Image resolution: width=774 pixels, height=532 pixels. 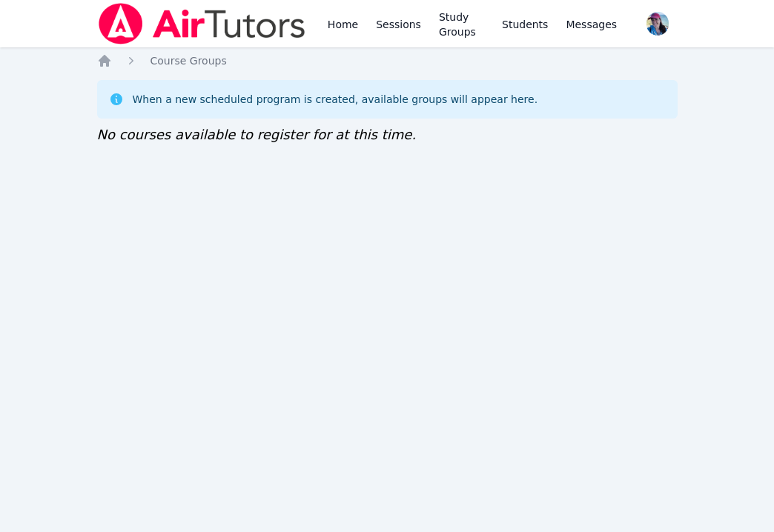 What do you see at coordinates (387, 61) in the screenshot?
I see `nav: Breadcrumb` at bounding box center [387, 61].